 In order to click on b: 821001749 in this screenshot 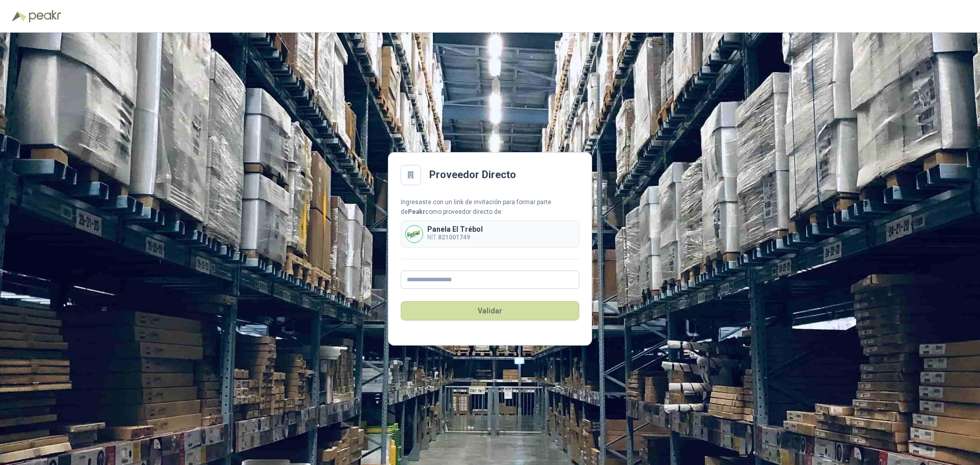, I will do `click(453, 237)`.